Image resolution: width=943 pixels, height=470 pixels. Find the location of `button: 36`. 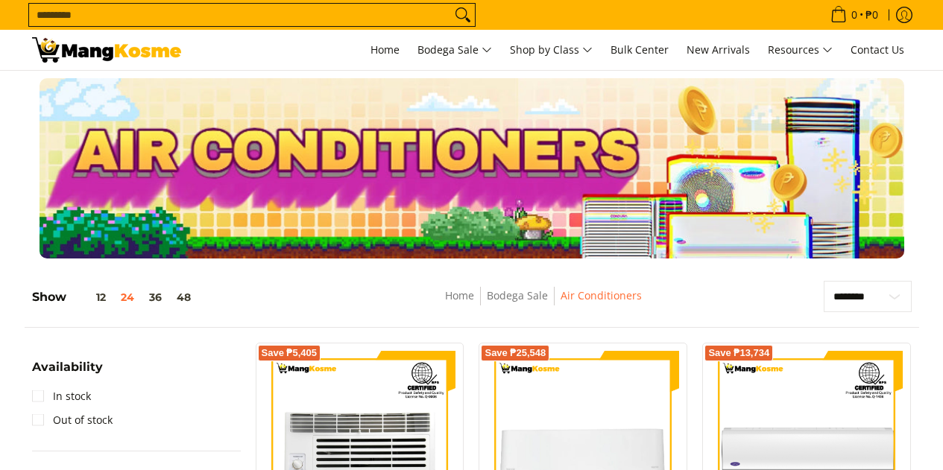

button: 36 is located at coordinates (155, 297).